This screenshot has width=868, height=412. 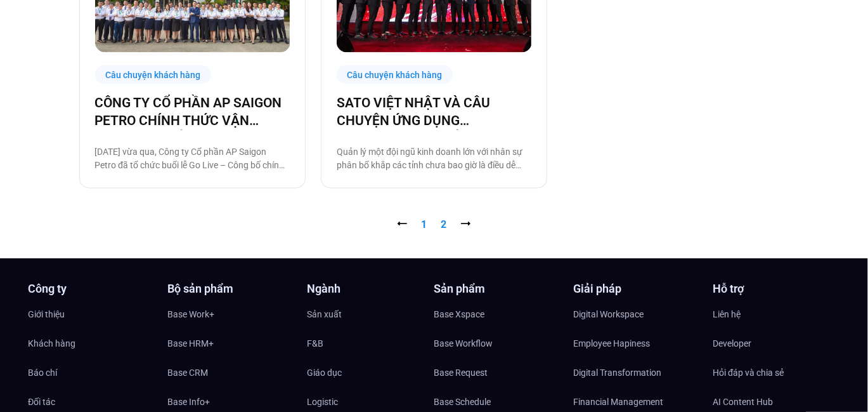 I want to click on h4: Bộ sản phẩm, so click(x=231, y=289).